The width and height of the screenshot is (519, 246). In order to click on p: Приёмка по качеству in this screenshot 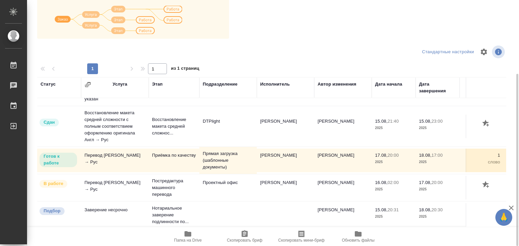, I will do `click(174, 156)`.